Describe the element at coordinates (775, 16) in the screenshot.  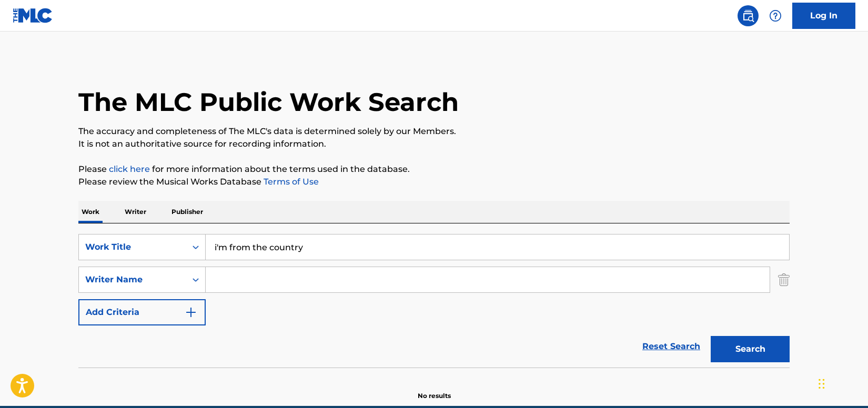
I see `img: help` at that location.